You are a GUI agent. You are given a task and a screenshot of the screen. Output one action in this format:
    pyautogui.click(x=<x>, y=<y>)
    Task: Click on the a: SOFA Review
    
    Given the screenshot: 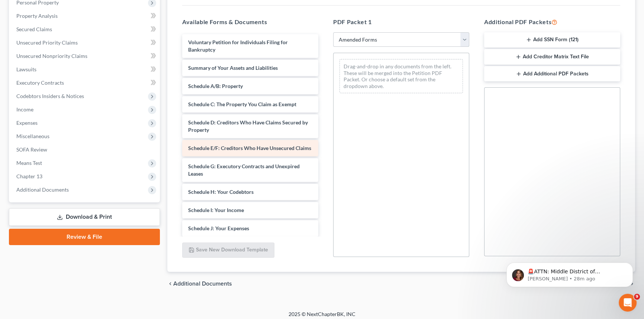 What is the action you would take?
    pyautogui.click(x=85, y=150)
    